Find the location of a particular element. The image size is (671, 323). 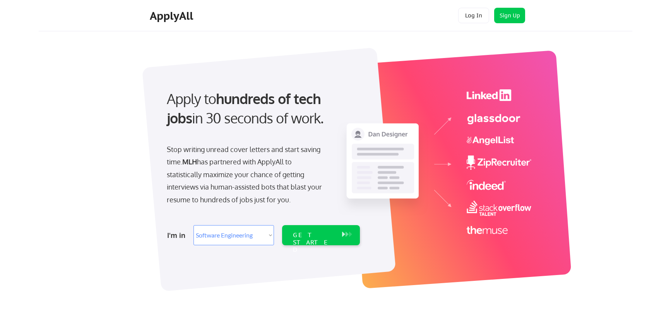

div: I'm in is located at coordinates (178, 235).